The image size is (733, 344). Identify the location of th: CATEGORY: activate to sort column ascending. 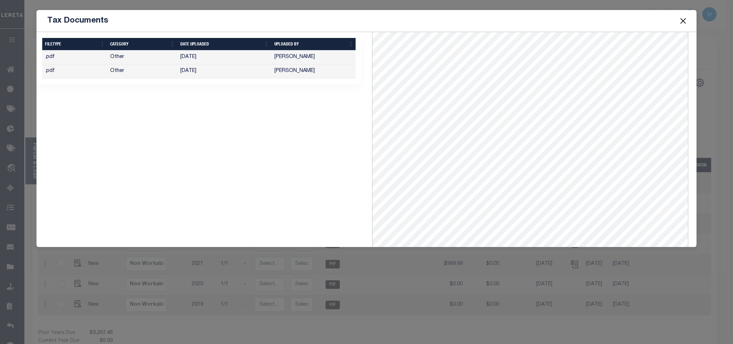
(142, 44).